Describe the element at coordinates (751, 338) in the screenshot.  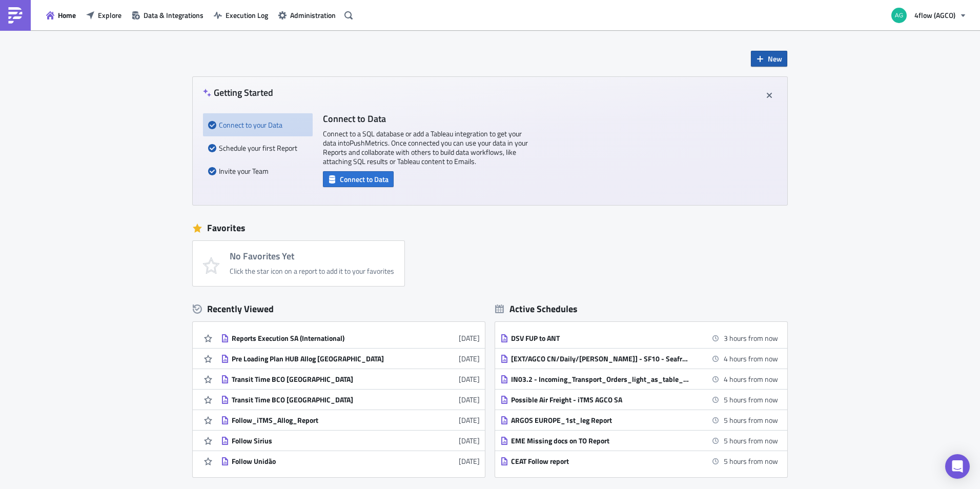
I see `time: 2025-10-15 01:00` at that location.